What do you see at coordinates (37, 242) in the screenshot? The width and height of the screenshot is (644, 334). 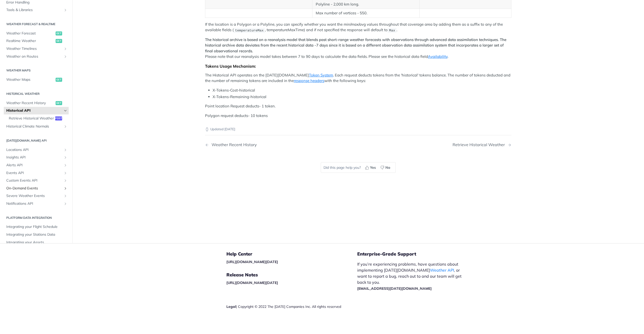 I see `span: Integrating your Assets` at bounding box center [37, 242].